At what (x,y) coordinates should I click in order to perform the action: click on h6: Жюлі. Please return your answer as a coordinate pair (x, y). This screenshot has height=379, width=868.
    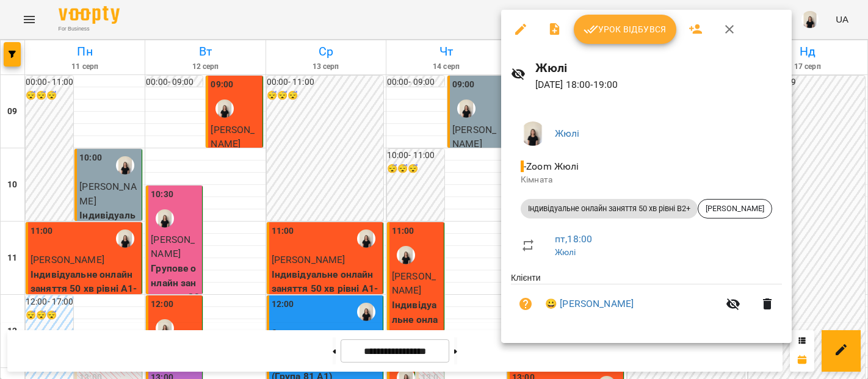
    Looking at the image, I should click on (658, 68).